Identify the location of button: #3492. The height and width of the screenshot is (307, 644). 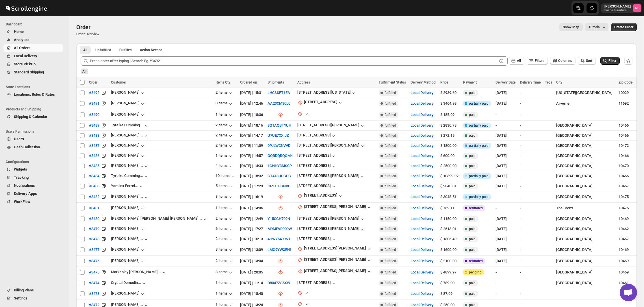
(94, 93).